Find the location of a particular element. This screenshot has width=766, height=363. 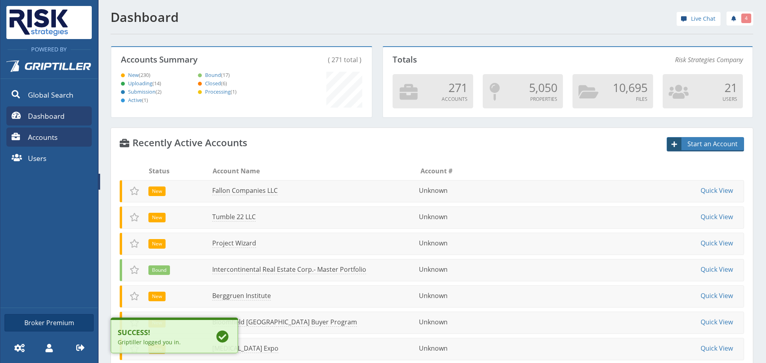

span: Start an Account is located at coordinates (713, 144).